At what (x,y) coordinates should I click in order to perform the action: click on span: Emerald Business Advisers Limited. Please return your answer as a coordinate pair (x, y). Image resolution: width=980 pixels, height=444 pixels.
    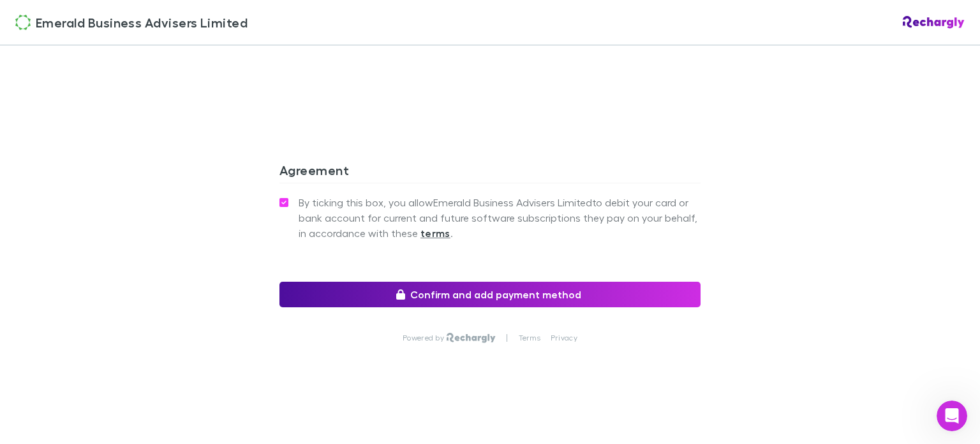
    Looking at the image, I should click on (141, 23).